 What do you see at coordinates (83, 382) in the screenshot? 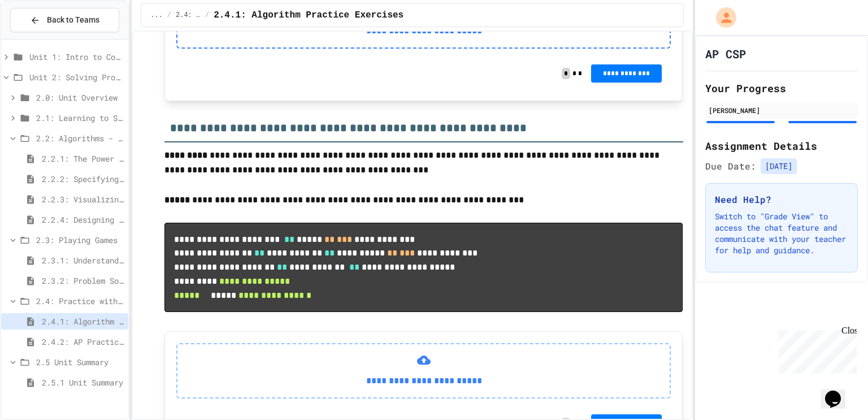
I see `span: 2.5.1 Unit Summary` at bounding box center [83, 382].